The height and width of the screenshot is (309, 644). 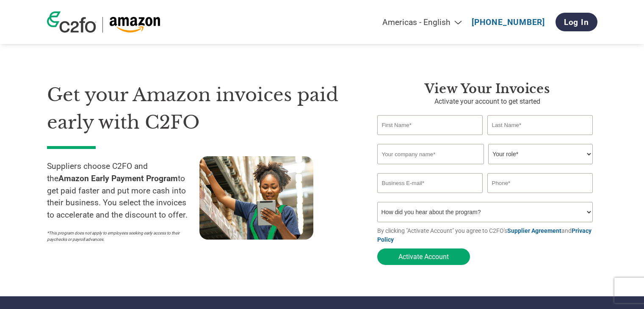 What do you see at coordinates (540, 183) in the screenshot?
I see `input: Phone*` at bounding box center [540, 183].